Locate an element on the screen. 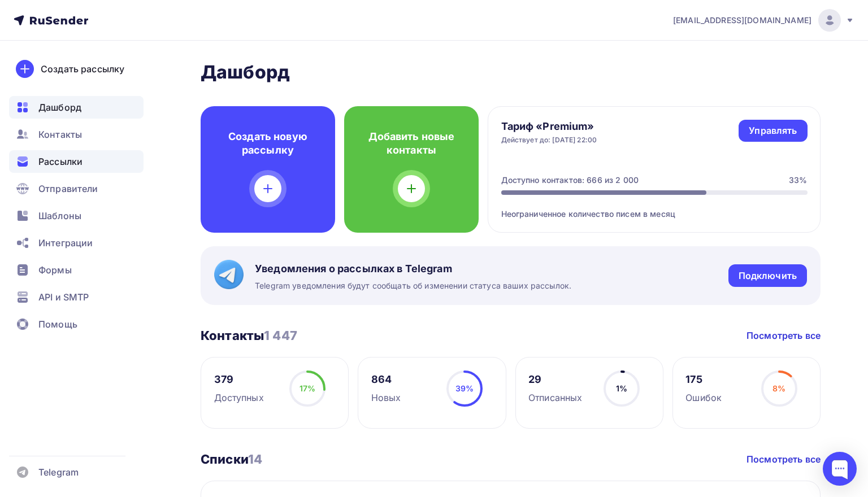 The width and height of the screenshot is (868, 497). div: 864 is located at coordinates (386, 379).